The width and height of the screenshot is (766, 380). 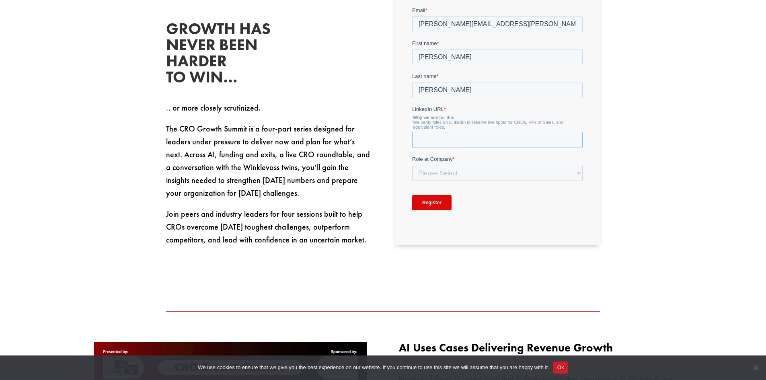 I want to click on span: We use cookies to ensure that we give you the best experience on our website. If you continue to ..., so click(x=373, y=368).